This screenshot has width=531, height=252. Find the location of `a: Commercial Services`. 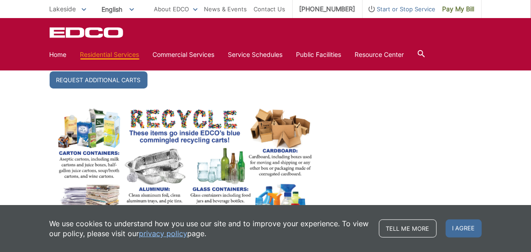

a: Commercial Services is located at coordinates (184, 55).